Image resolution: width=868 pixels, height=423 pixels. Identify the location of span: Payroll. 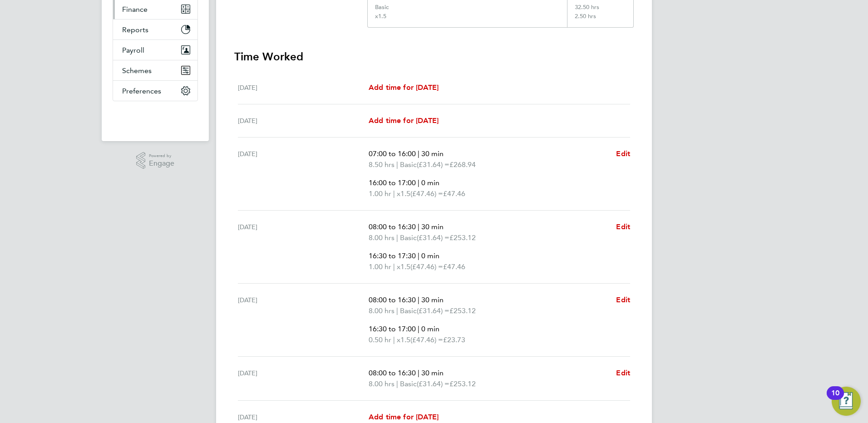
(133, 50).